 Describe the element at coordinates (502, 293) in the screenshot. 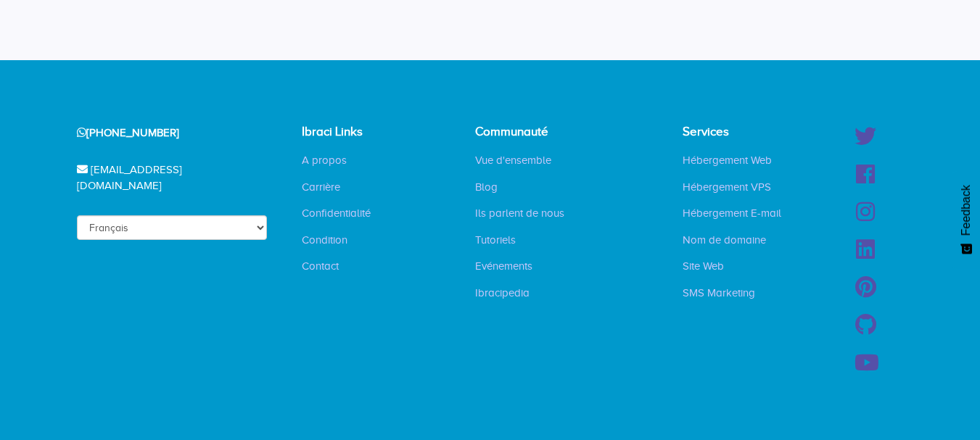

I see `a: Ibracipedia` at that location.